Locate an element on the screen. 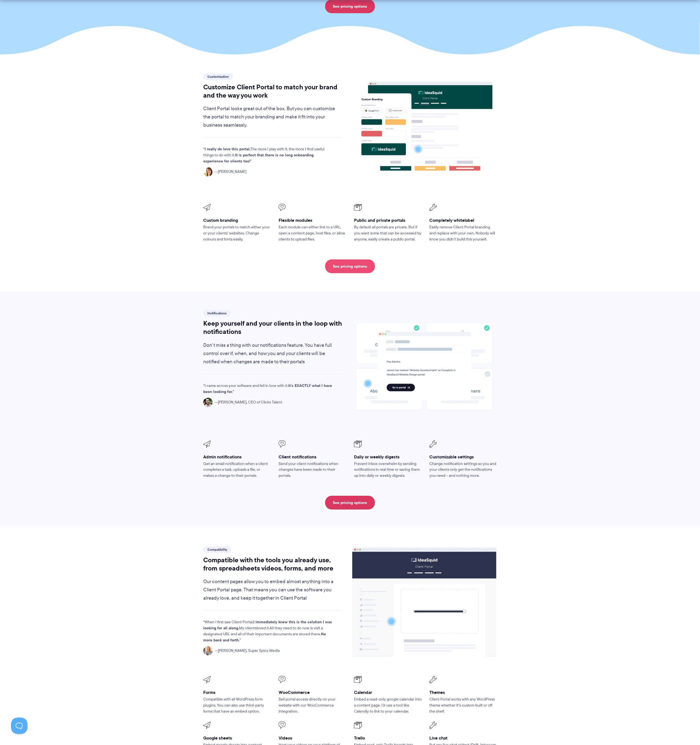 The height and width of the screenshot is (745, 700). strong: I immediately knew this is the solution I was looking for all along. is located at coordinates (267, 625).